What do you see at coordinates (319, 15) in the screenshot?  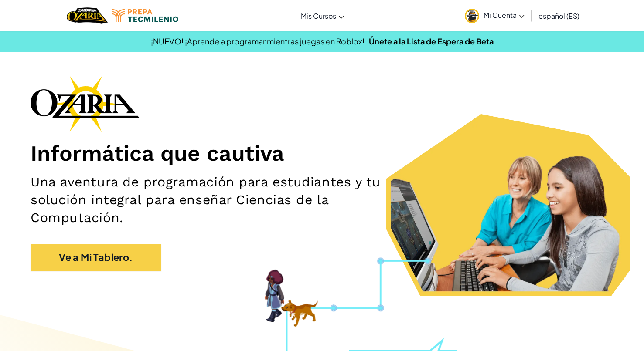 I see `span: Mis Cursos` at bounding box center [319, 15].